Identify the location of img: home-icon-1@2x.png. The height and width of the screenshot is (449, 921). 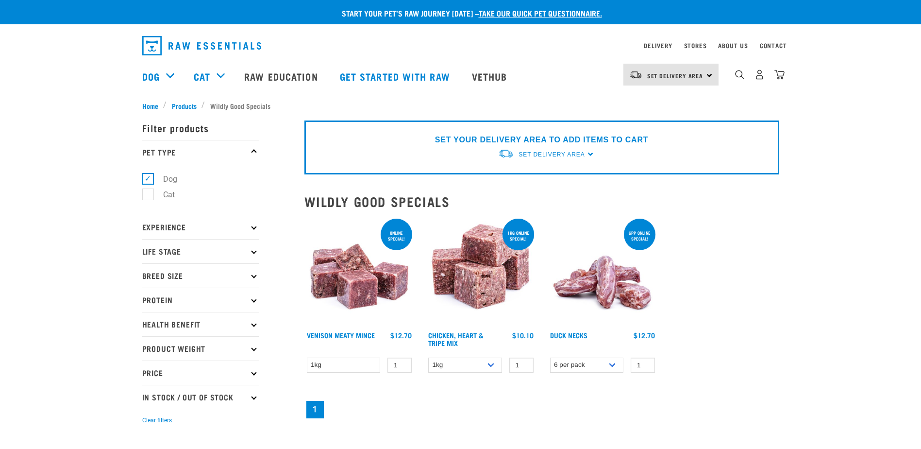
(740, 74).